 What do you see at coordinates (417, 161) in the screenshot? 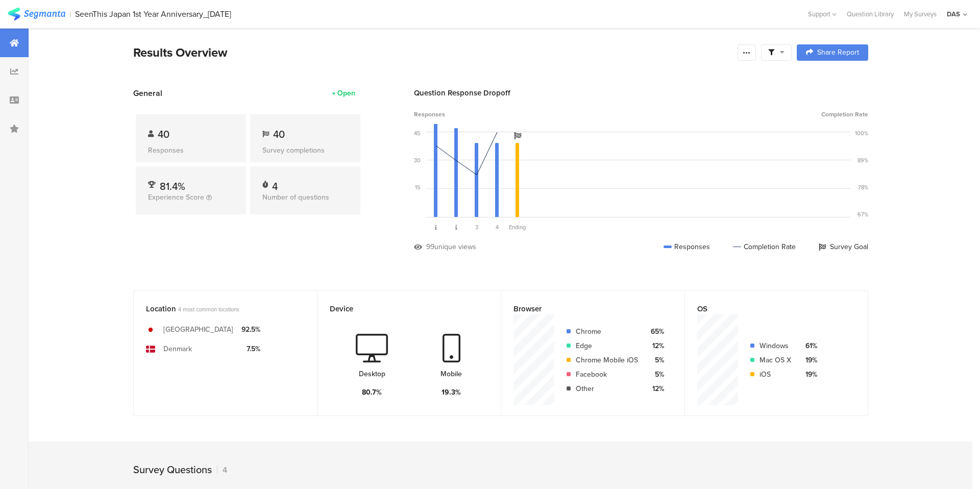
I see `div: 30` at bounding box center [417, 161].